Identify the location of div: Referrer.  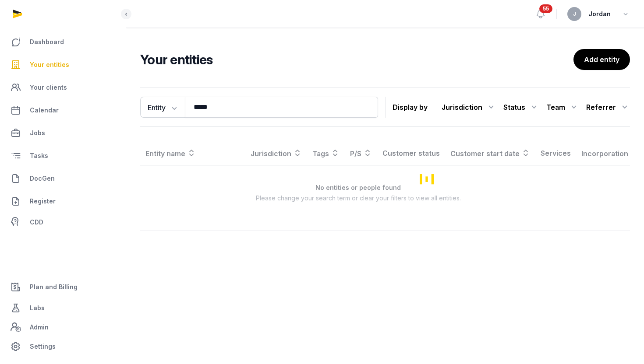
(608, 107).